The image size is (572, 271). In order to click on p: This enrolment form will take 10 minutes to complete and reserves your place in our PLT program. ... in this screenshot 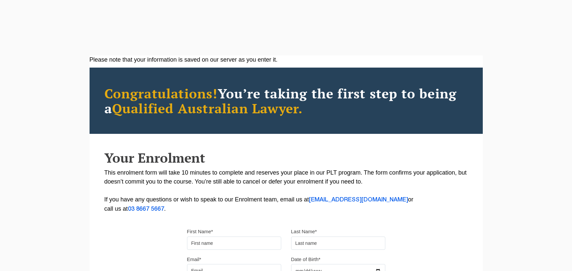, I will do `click(286, 190)`.